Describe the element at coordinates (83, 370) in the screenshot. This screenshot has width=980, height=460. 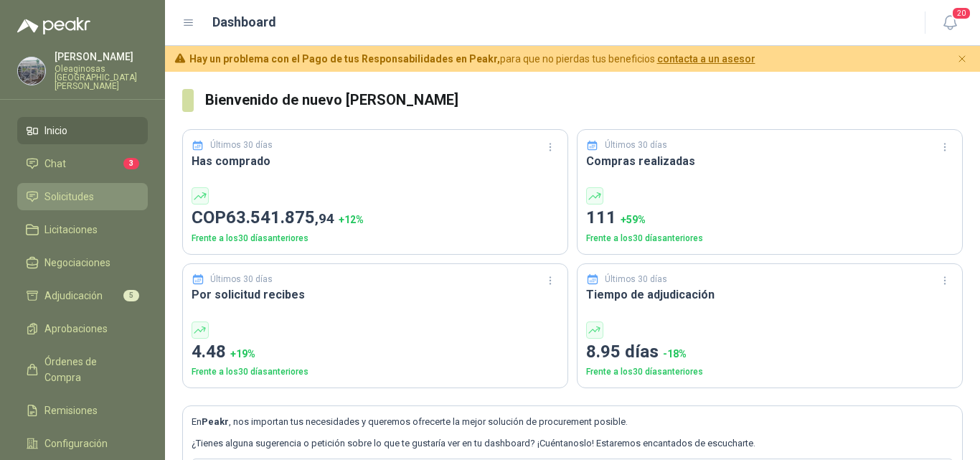
I see `a: Órdenes de Compra` at that location.